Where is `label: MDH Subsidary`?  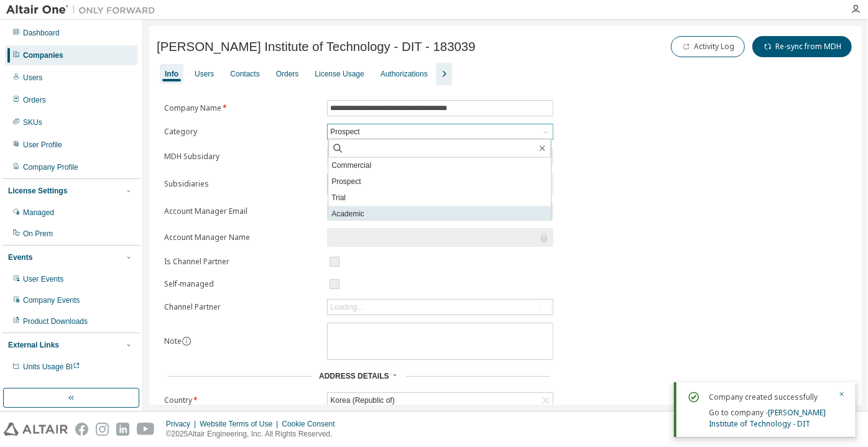 label: MDH Subsidary is located at coordinates (242, 156).